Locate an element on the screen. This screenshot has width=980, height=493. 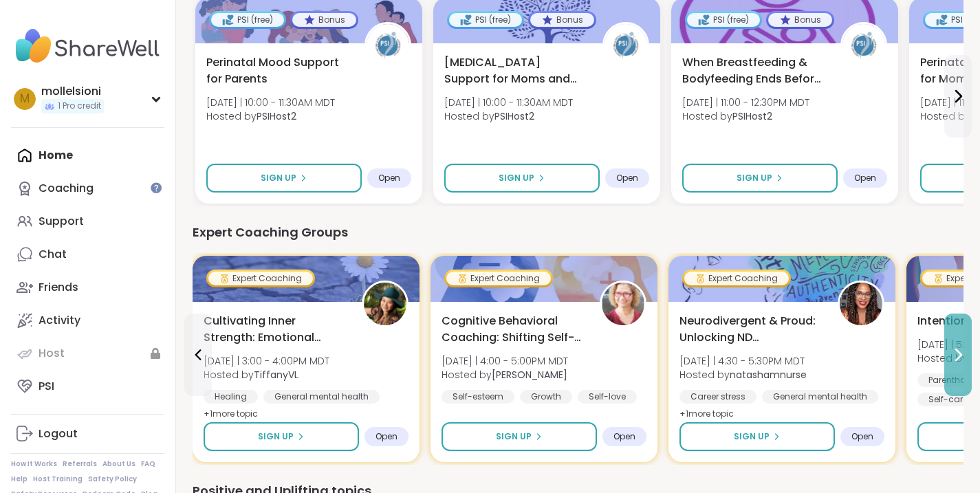
div: Growth is located at coordinates (546, 397).